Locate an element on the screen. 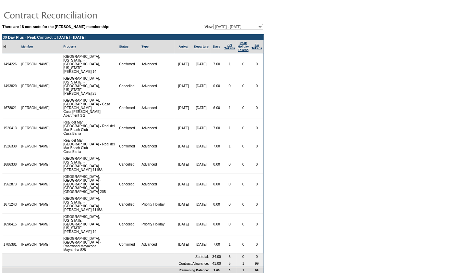 The image size is (450, 273). td: Contract Allowance: is located at coordinates (106, 264).